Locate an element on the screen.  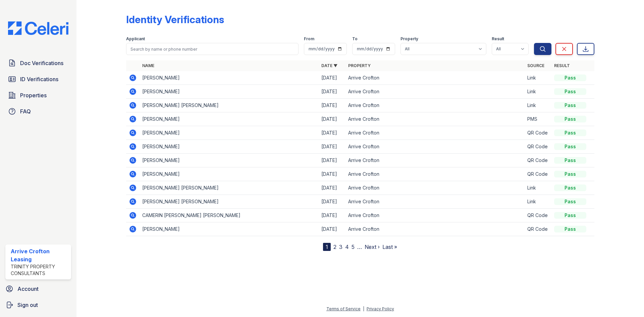
label: Applicant is located at coordinates (135, 39).